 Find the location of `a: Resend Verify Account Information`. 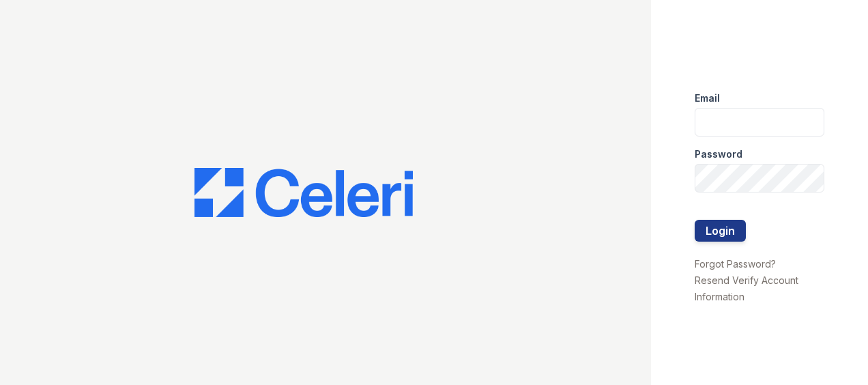

a: Resend Verify Account Information is located at coordinates (746, 288).